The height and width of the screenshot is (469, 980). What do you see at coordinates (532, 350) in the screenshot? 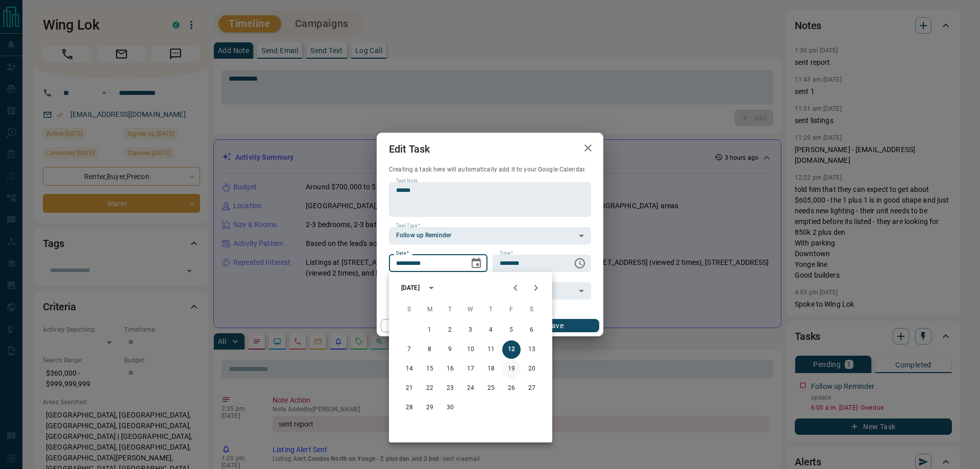
I see `button: 13` at bounding box center [532, 350].